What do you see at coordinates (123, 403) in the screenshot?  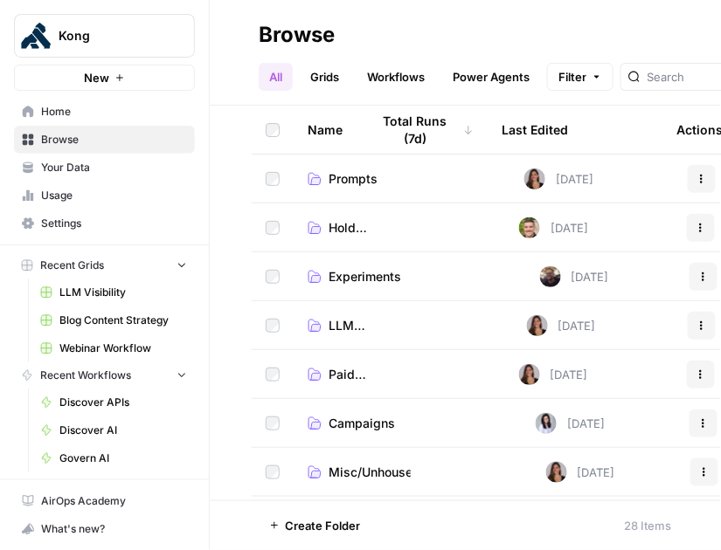 I see `span: Discover APIs` at bounding box center [123, 403].